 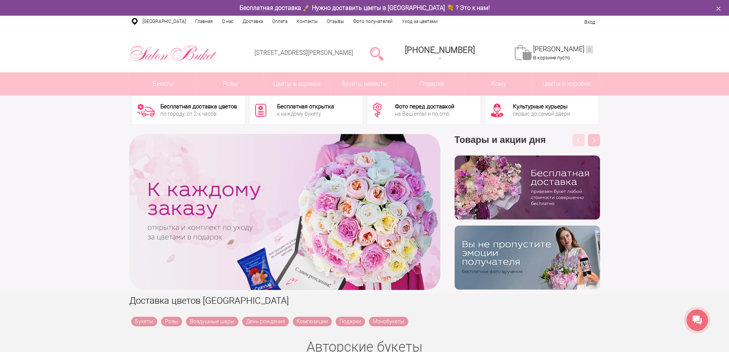 What do you see at coordinates (335, 21) in the screenshot?
I see `a: Отзывы` at bounding box center [335, 21].